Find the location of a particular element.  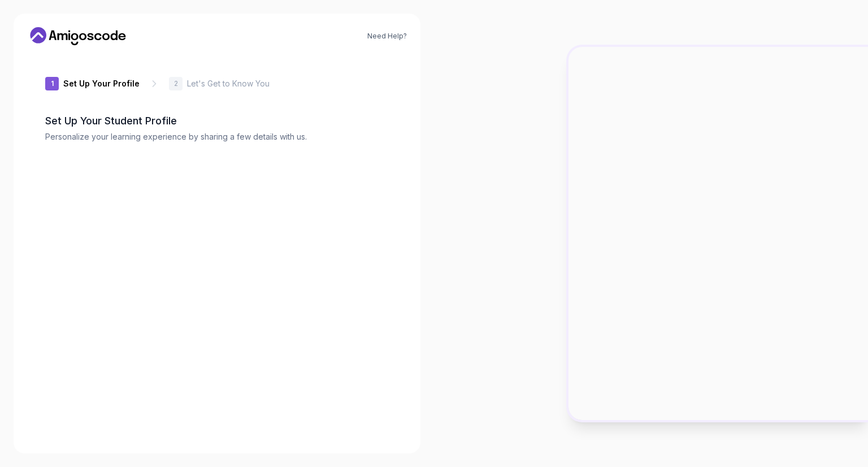

h2: Set Up Your Student Profile is located at coordinates (217, 121).